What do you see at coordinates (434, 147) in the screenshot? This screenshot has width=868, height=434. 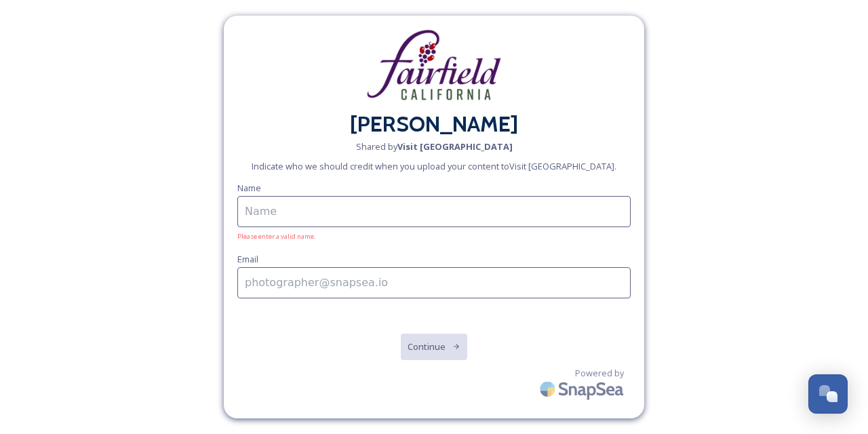 I see `span: Shared by` at bounding box center [434, 147].